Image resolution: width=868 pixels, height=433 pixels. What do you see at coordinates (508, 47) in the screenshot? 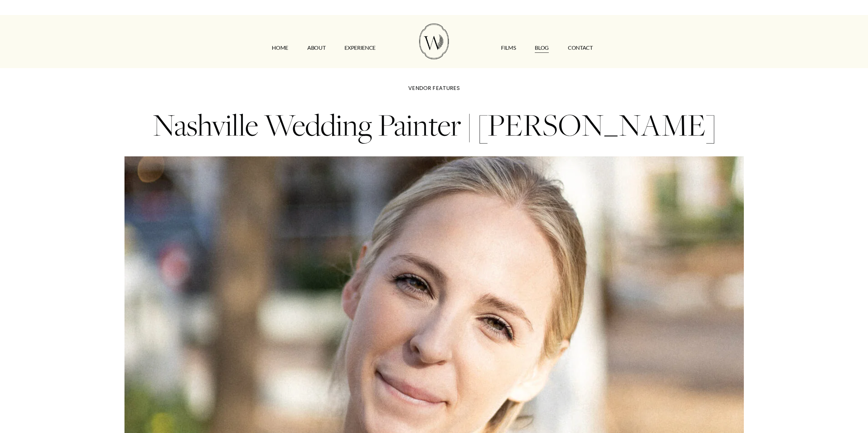
I see `a: FILMS` at bounding box center [508, 47].